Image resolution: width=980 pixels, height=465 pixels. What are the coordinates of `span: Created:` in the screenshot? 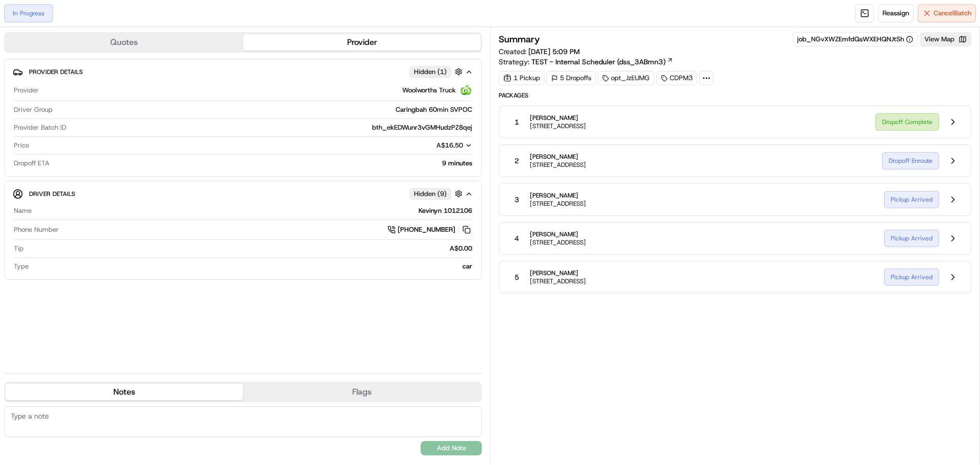 It's located at (539, 51).